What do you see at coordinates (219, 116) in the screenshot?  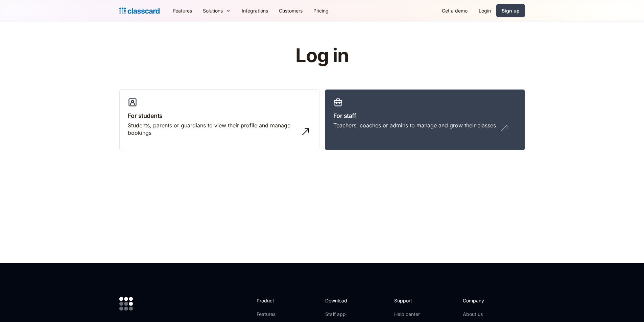 I see `h3: For students` at bounding box center [219, 116].